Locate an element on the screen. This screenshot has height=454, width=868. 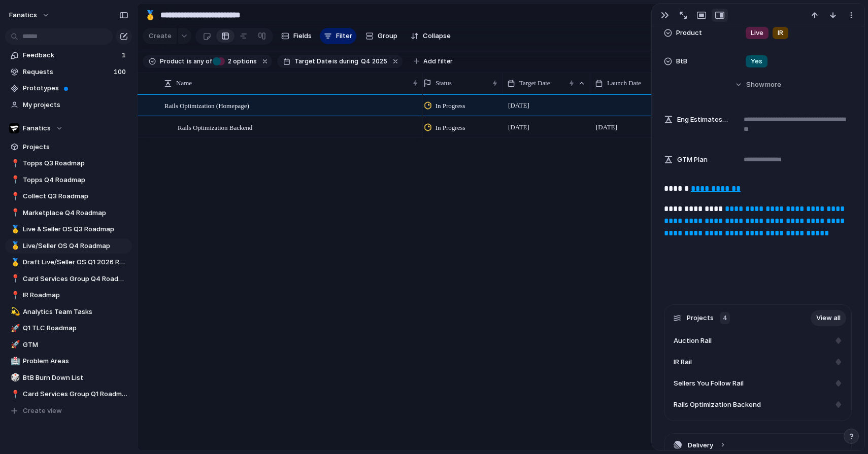
a: 📍Card Services Group Q1 Roadmap is located at coordinates (68, 394).